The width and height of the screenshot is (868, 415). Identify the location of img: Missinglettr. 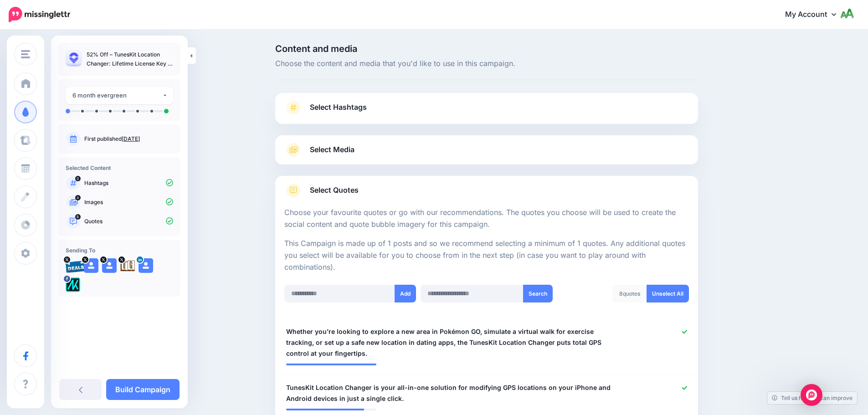
(39, 14).